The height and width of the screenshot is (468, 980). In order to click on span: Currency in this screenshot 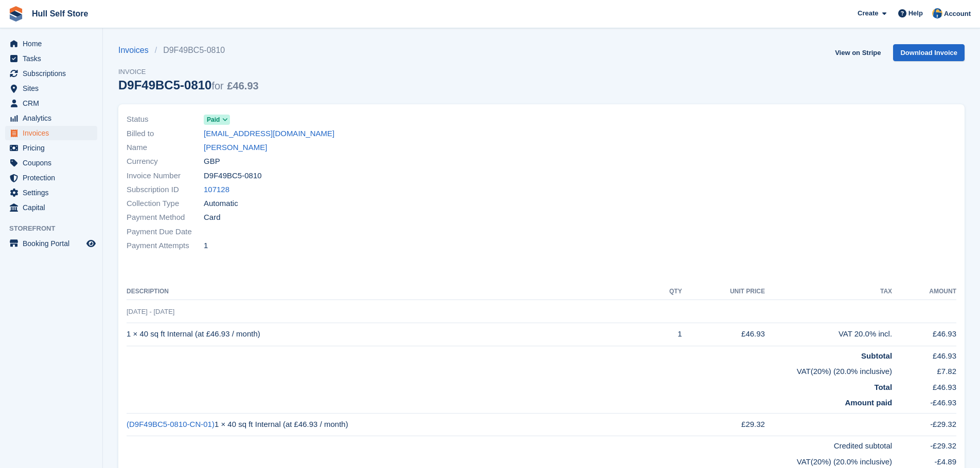, I will do `click(165, 161)`.